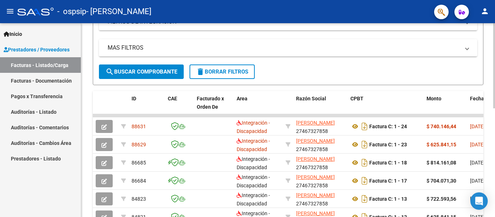  Describe the element at coordinates (320, 107) in the screenshot. I see `datatable-header-cell: Razón Social` at that location.